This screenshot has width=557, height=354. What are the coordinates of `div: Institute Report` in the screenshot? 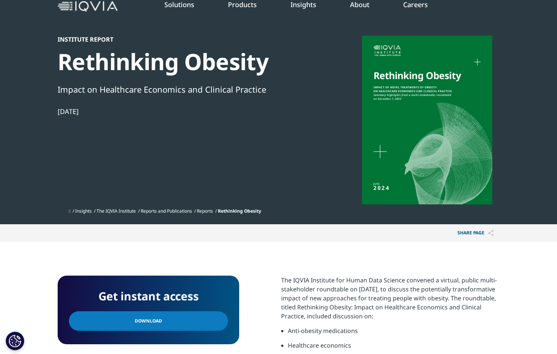 It's located at (186, 39).